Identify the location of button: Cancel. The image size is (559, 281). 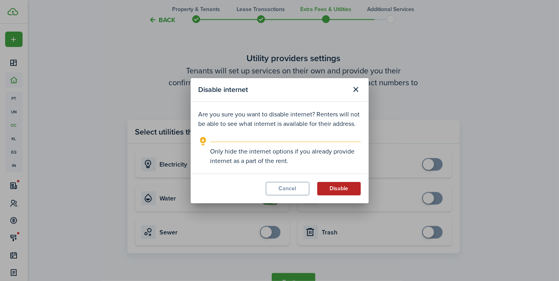
(287, 189).